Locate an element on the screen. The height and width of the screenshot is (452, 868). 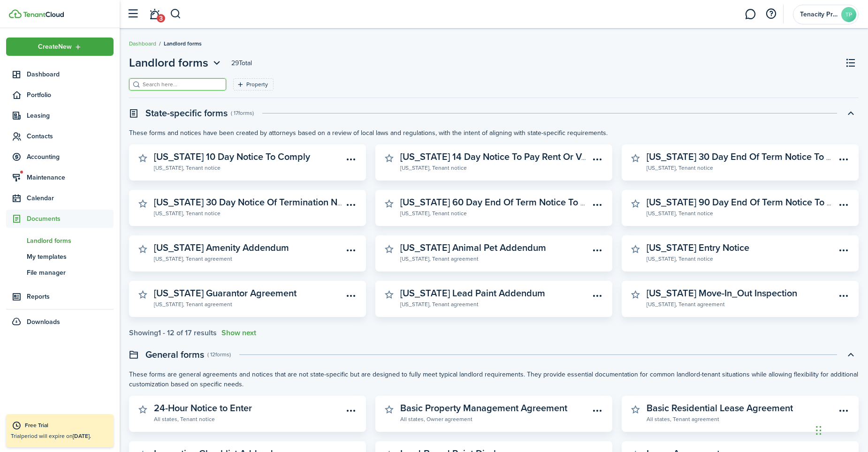
span: Contacts is located at coordinates (70, 136).